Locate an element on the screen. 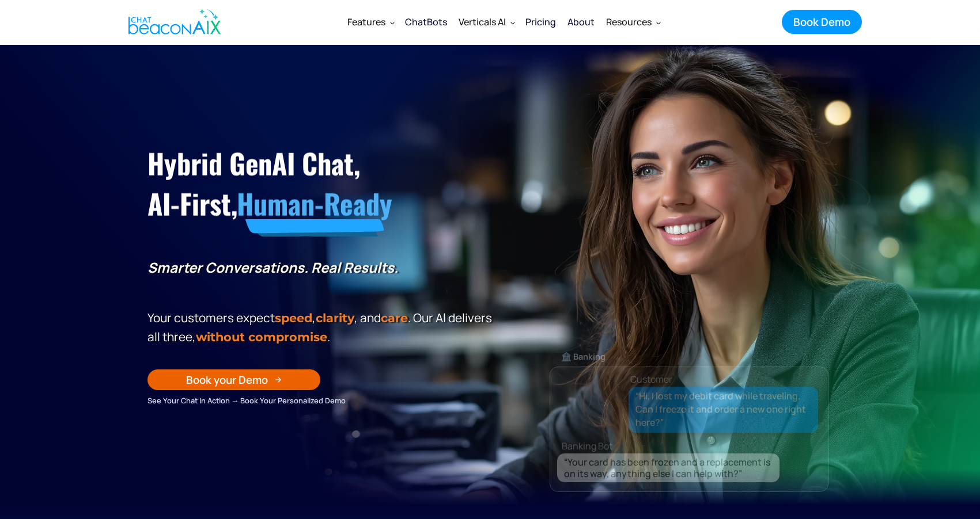 This screenshot has height=519, width=980. a: Book Demo is located at coordinates (821, 22).